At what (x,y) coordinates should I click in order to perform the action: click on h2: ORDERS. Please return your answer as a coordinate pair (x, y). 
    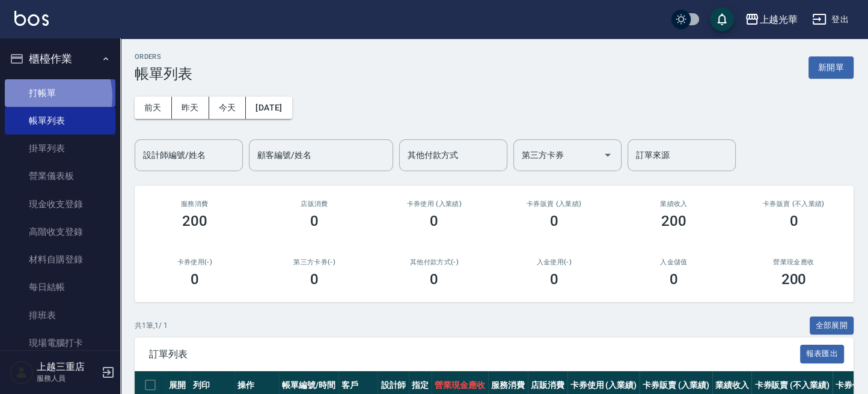
    Looking at the image, I should click on (164, 56).